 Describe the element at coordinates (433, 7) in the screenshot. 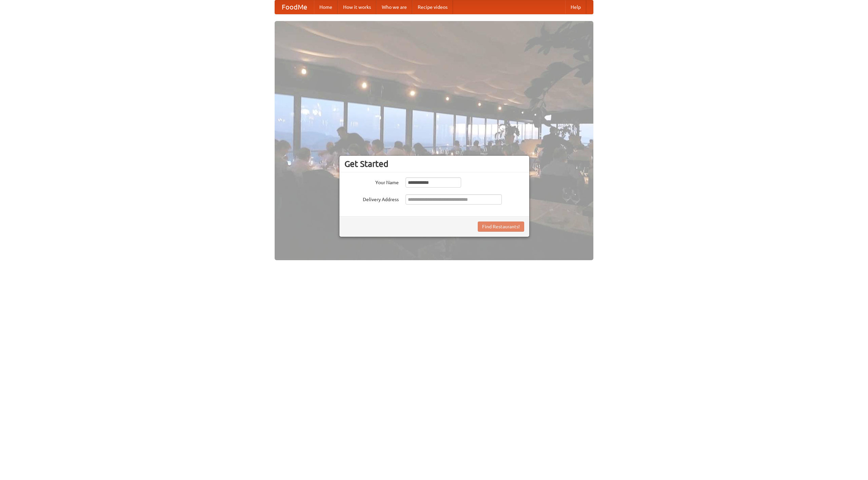

I see `a: Recipe videos` at that location.